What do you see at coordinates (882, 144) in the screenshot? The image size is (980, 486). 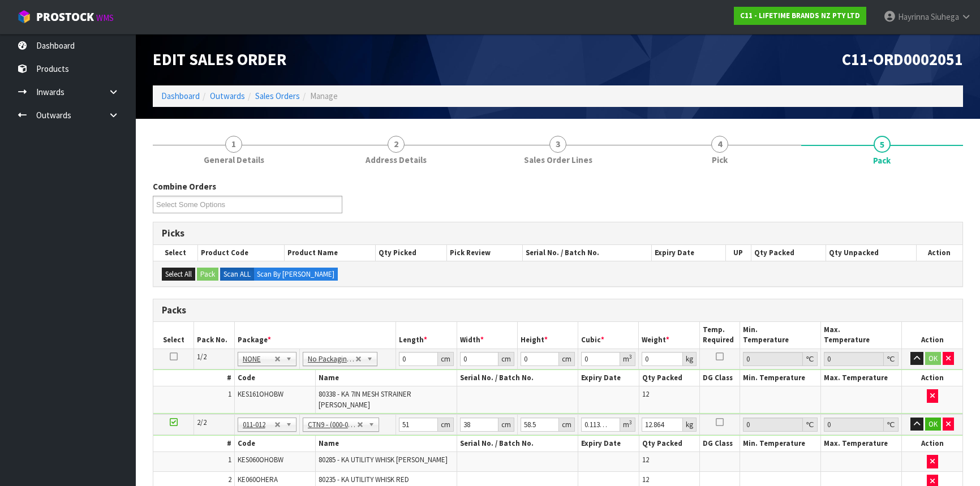 I see `span: 5` at bounding box center [882, 144].